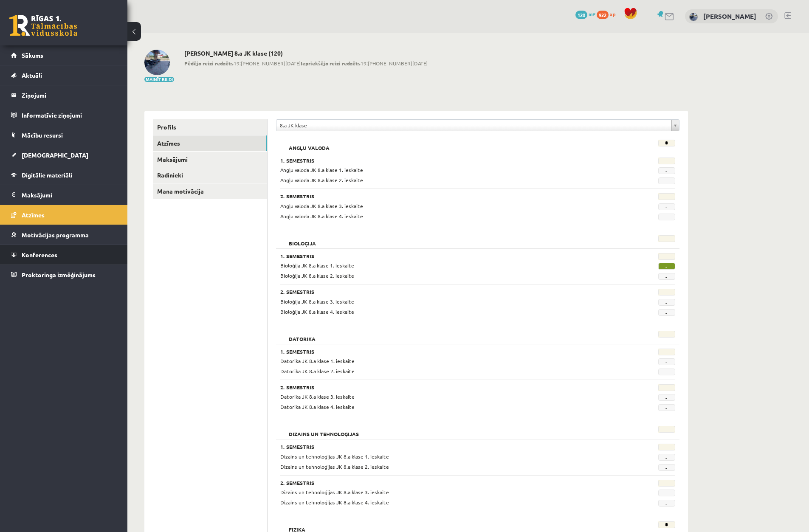  What do you see at coordinates (159, 79) in the screenshot?
I see `button: Mainīt bildi` at bounding box center [159, 79].